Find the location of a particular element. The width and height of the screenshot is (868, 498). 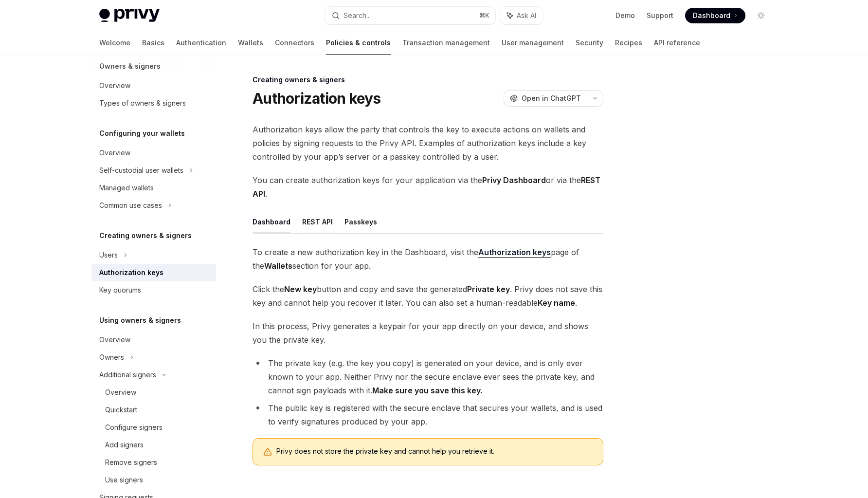

div: Quickstart is located at coordinates (121, 410).